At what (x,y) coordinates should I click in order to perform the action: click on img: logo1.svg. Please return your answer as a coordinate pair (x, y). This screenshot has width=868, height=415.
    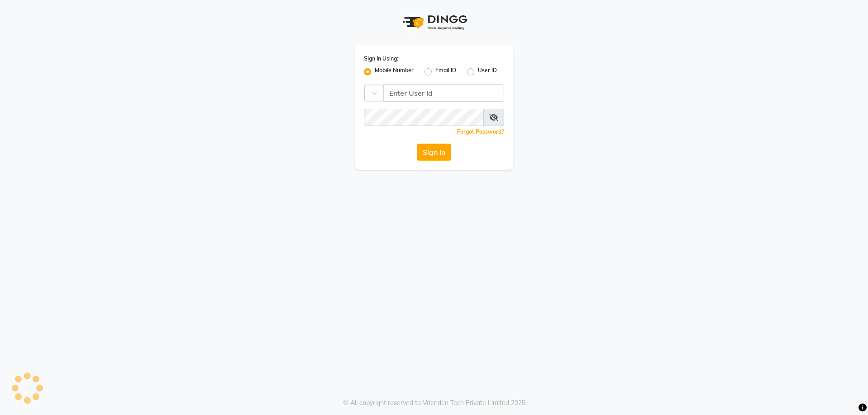
    Looking at the image, I should click on (434, 22).